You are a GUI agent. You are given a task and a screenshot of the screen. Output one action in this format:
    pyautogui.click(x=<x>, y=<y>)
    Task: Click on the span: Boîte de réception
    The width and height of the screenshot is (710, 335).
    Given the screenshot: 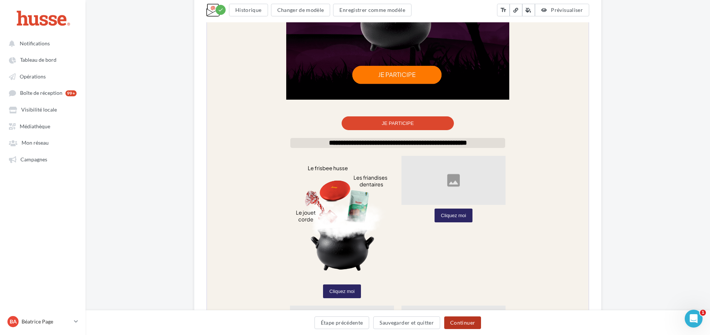 What is the action you would take?
    pyautogui.click(x=41, y=93)
    